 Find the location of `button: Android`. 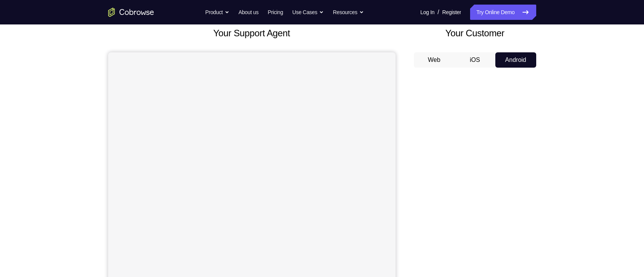

button: Android is located at coordinates (515, 60).